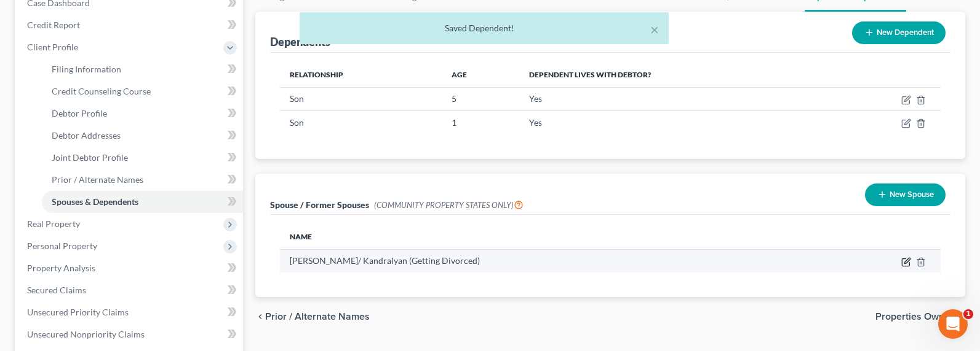 The height and width of the screenshot is (351, 980). I want to click on span: Joint Debtor Profile, so click(90, 158).